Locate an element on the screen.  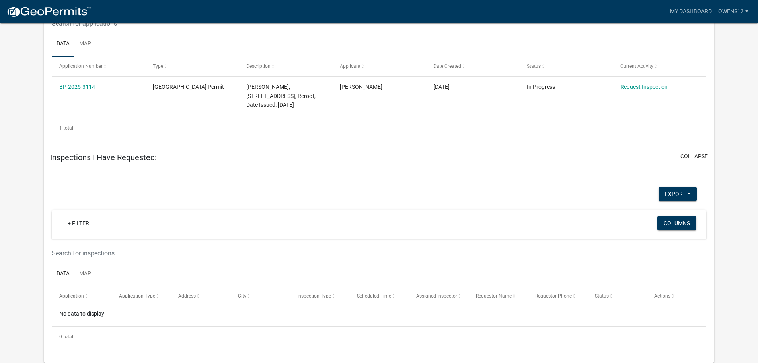
datatable-header-cell: Description is located at coordinates (285, 66).